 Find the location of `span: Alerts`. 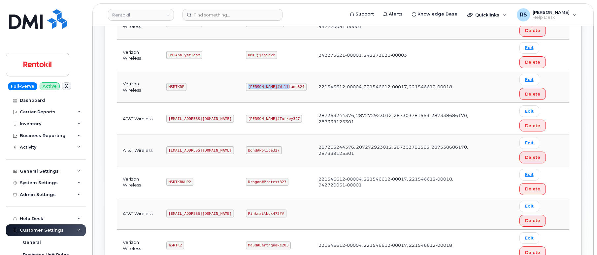

span: Alerts is located at coordinates (395, 14).